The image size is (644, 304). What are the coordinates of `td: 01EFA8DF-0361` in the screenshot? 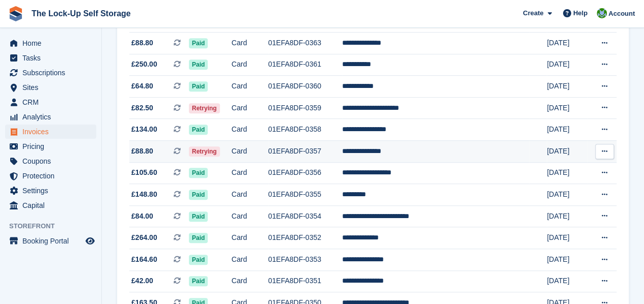 It's located at (305, 65).